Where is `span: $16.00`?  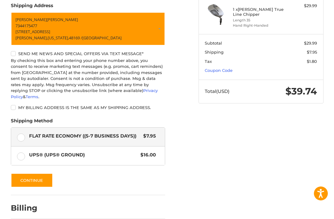
span: $16.00 is located at coordinates (147, 155).